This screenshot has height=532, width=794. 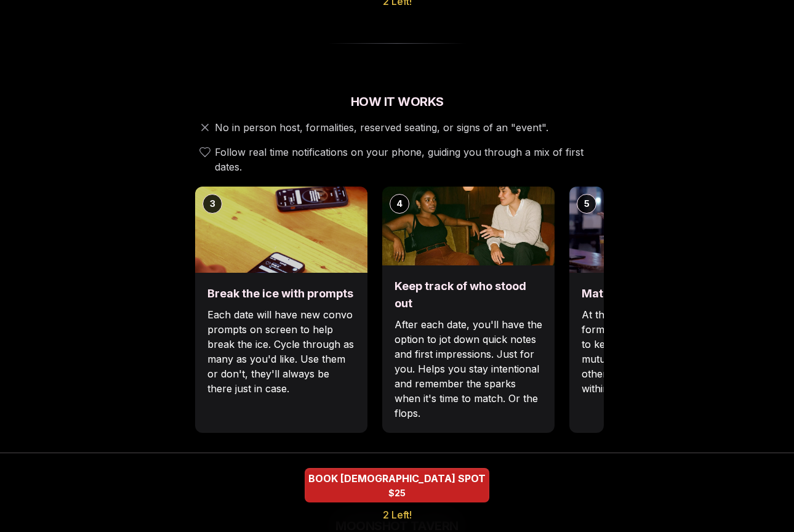 I want to click on div: 5, so click(x=587, y=203).